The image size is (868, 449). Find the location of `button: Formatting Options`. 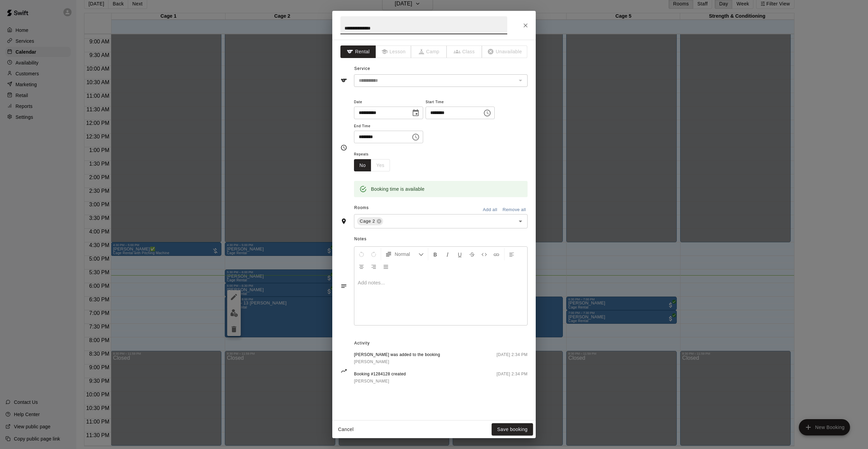

button: Formatting Options is located at coordinates (405, 254).